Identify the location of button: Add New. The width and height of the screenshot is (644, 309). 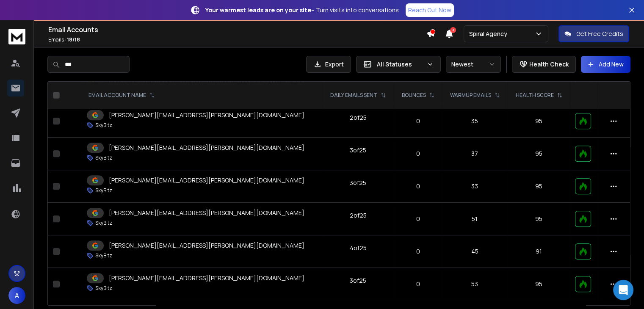
(605, 64).